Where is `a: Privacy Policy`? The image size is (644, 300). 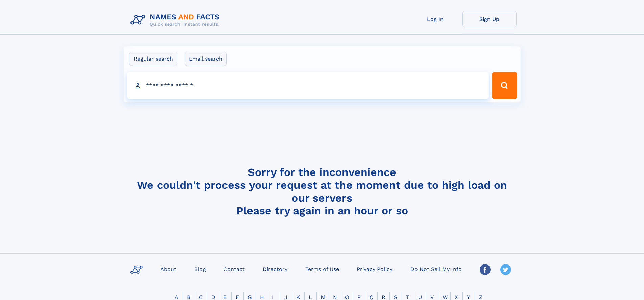 a: Privacy Policy is located at coordinates (375, 269).